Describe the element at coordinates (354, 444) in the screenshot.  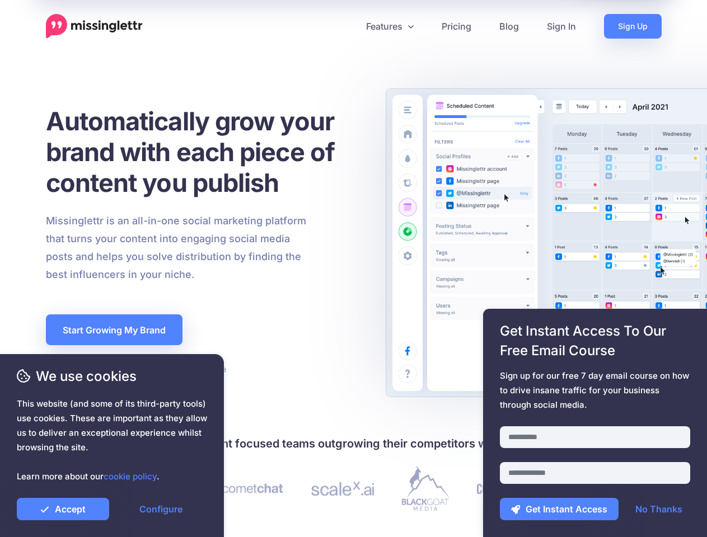
I see `h4: Join 30,000+ creators and content focused teams outgrowing their competitors with Missinglettr` at that location.